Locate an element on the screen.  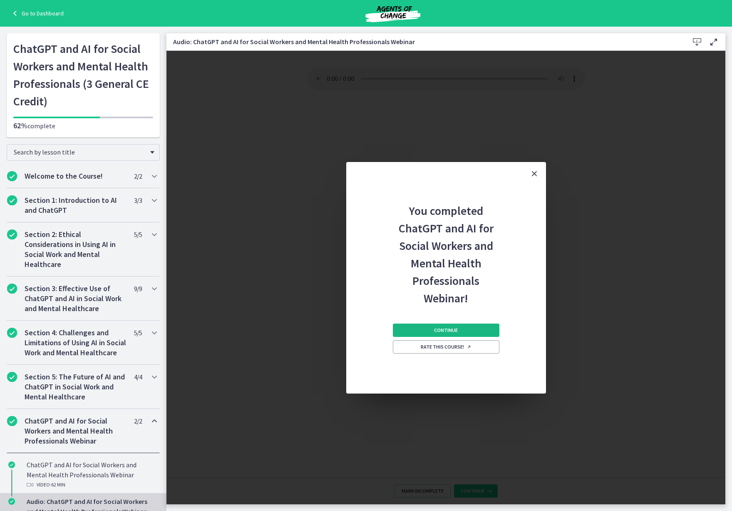
h1: ChatGPT and AI for Social Workers and Mental Health Professionals (3 General CE Credit) is located at coordinates (83, 75).